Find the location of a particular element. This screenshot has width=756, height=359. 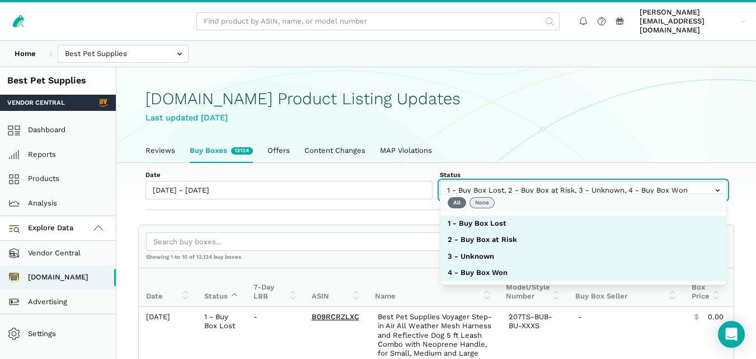

a: B09RCRZLXC is located at coordinates (335, 316).